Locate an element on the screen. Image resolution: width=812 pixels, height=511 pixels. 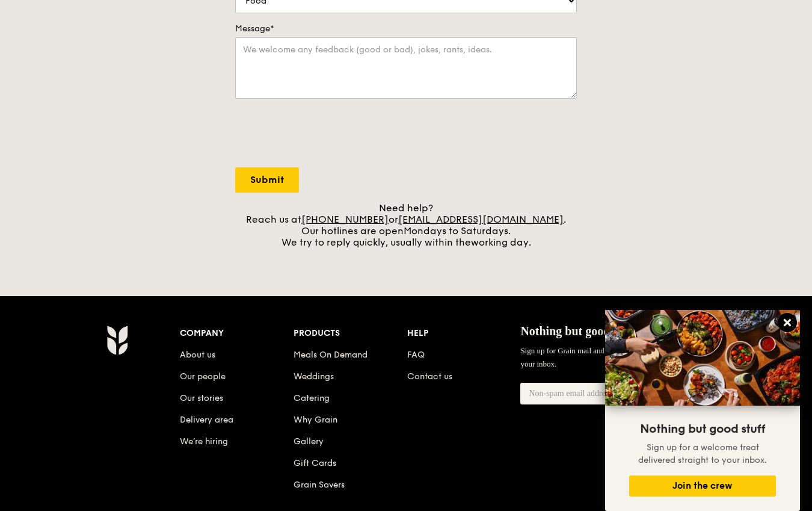
a: Gallery is located at coordinates (308, 441).